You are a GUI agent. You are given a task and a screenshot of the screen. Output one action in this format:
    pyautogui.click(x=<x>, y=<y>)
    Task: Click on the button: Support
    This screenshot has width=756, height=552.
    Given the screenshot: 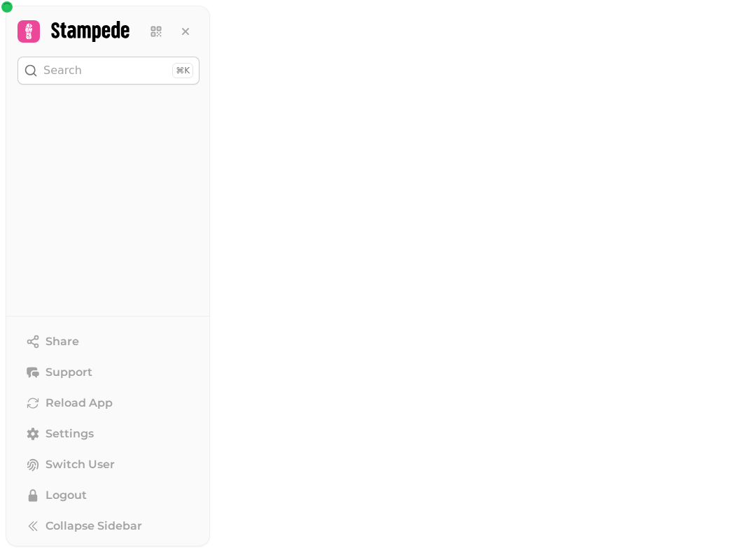 What is the action you would take?
    pyautogui.click(x=108, y=373)
    